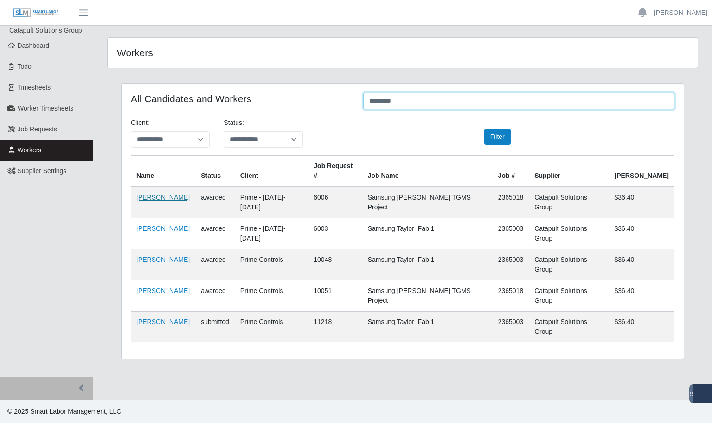 The width and height of the screenshot is (712, 423). What do you see at coordinates (427, 171) in the screenshot?
I see `th: Job Name` at bounding box center [427, 171].